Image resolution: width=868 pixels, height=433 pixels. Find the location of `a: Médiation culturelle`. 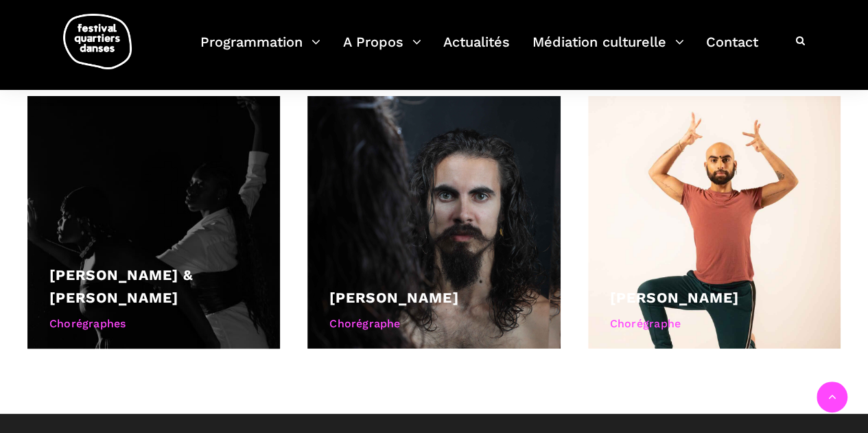

a: Médiation culturelle is located at coordinates (608, 50).